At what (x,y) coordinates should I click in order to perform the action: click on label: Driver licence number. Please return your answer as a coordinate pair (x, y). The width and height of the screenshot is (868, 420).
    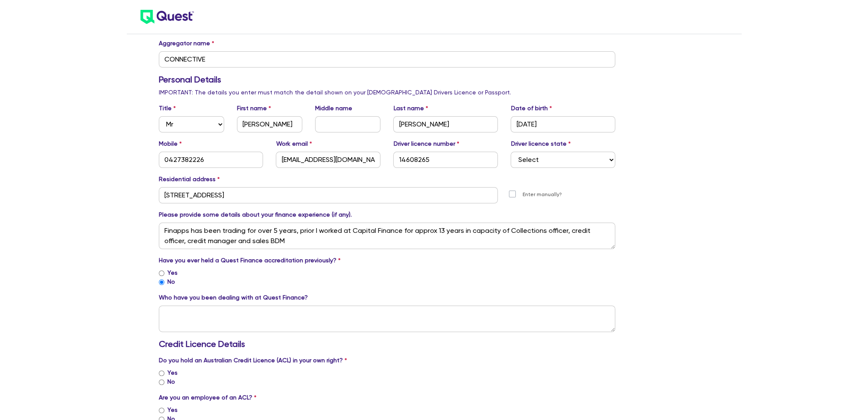
    Looking at the image, I should click on (426, 143).